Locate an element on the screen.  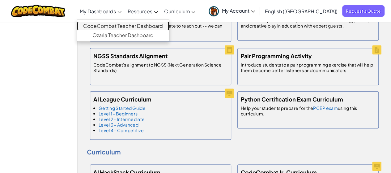
span: Resources is located at coordinates (140, 11).